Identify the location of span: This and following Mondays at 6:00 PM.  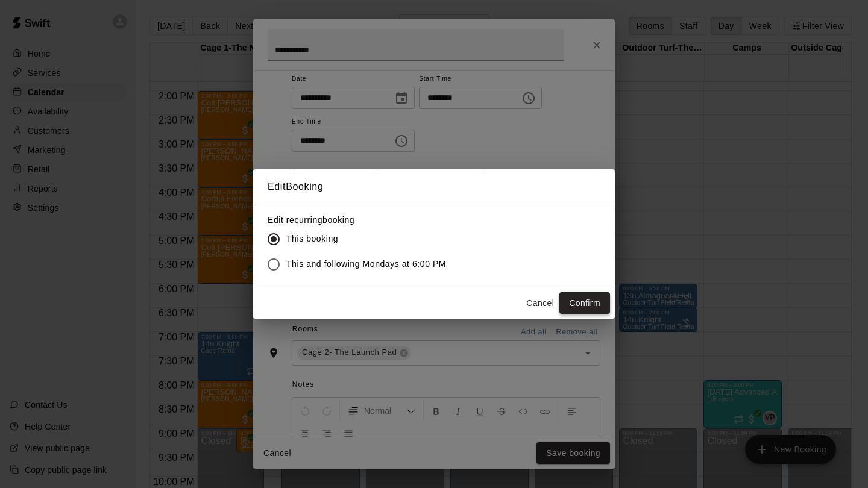
(366, 264).